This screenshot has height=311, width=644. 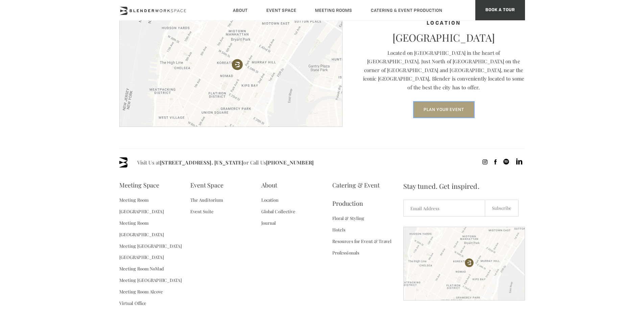 I want to click on div: Chat Widget, so click(x=583, y=268).